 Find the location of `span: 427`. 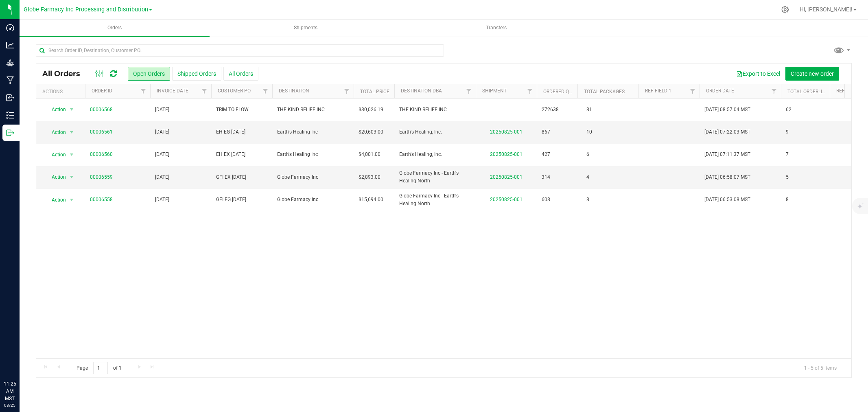

span: 427 is located at coordinates (545, 154).